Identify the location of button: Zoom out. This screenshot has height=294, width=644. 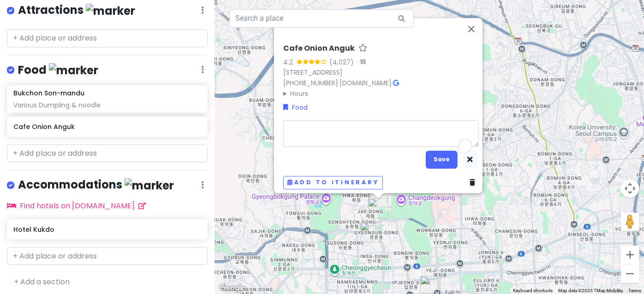
(630, 274).